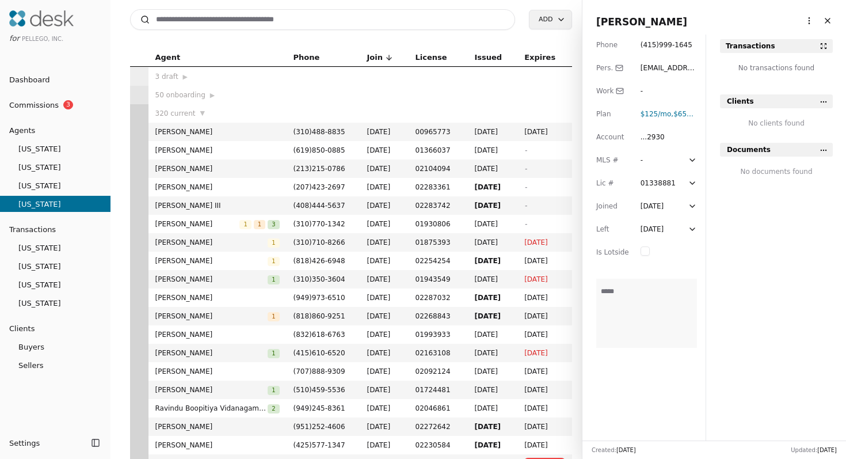 The image size is (846, 459). I want to click on img: Desk, so click(41, 18).